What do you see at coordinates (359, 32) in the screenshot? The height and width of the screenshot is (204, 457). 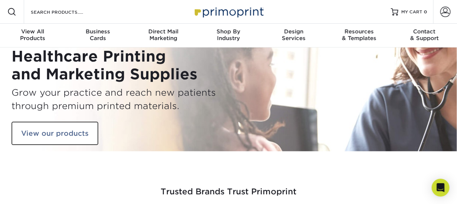 I see `span: Resources` at bounding box center [359, 32].